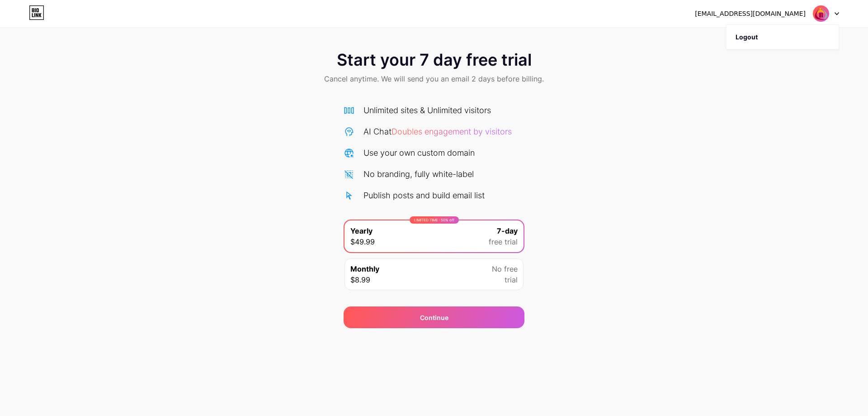 The height and width of the screenshot is (416, 868). I want to click on span: Yearly, so click(361, 230).